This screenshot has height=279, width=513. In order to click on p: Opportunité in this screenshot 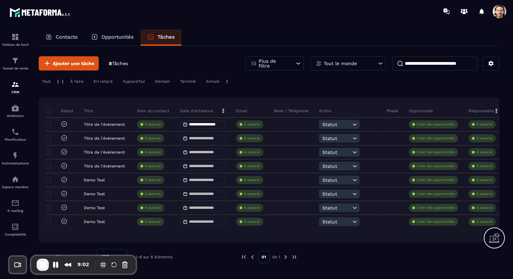, I will do `click(421, 111)`.